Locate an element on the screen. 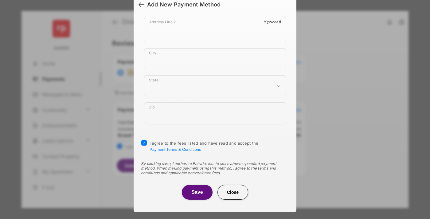 The height and width of the screenshot is (219, 430). button: Close is located at coordinates (233, 192).